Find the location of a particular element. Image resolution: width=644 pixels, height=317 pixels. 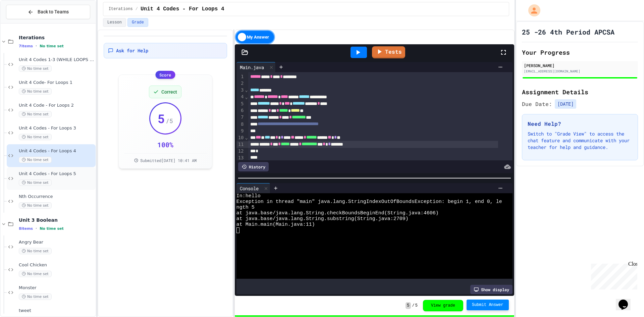

button: Grade is located at coordinates (138, 22).